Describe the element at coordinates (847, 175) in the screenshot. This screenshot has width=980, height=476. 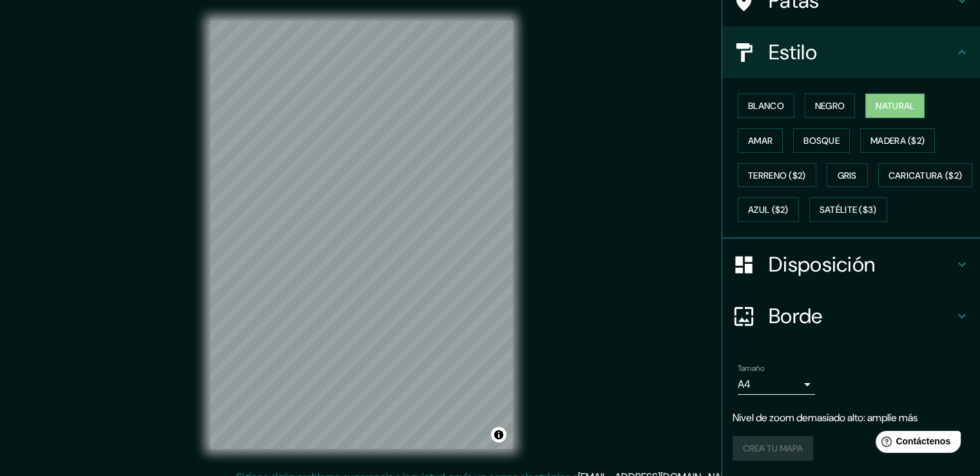
I see `button: Gris` at that location.